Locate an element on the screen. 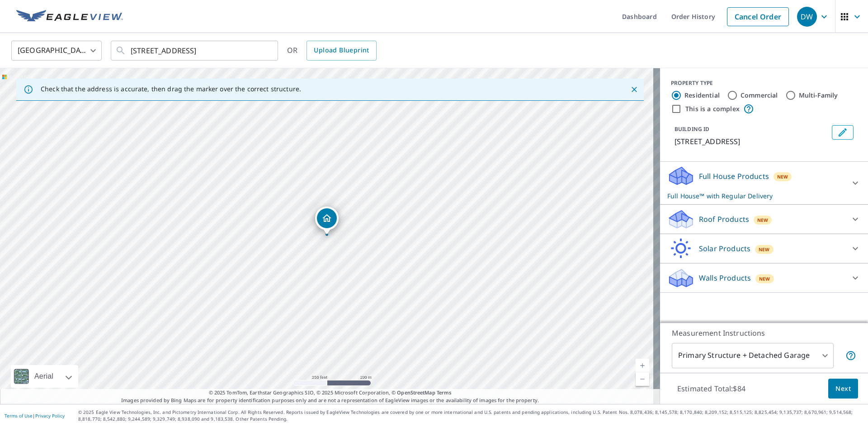  span: Your report will include the primary structure and a detached garage if one exists. is located at coordinates (851, 356).